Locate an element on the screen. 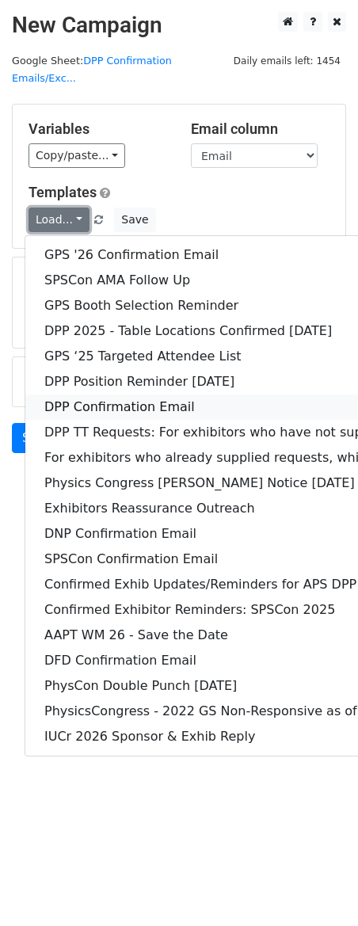 The height and width of the screenshot is (926, 358). a: Copy/paste... is located at coordinates (77, 155).